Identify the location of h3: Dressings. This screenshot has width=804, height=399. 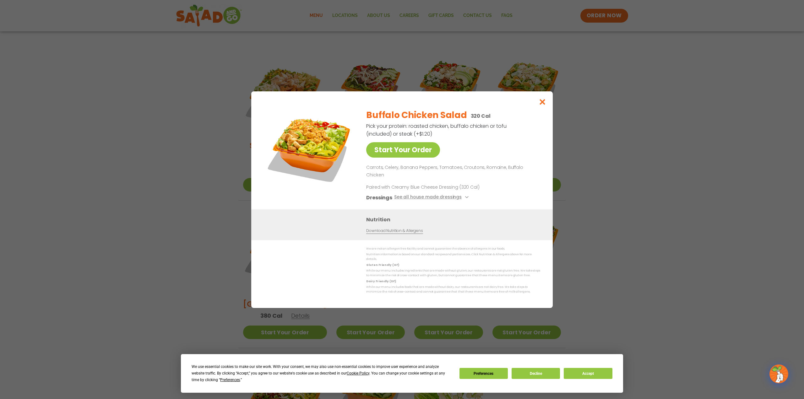
(379, 197).